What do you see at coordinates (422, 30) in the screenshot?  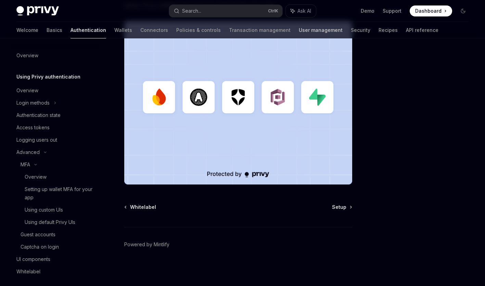 I see `a: API reference` at bounding box center [422, 30].